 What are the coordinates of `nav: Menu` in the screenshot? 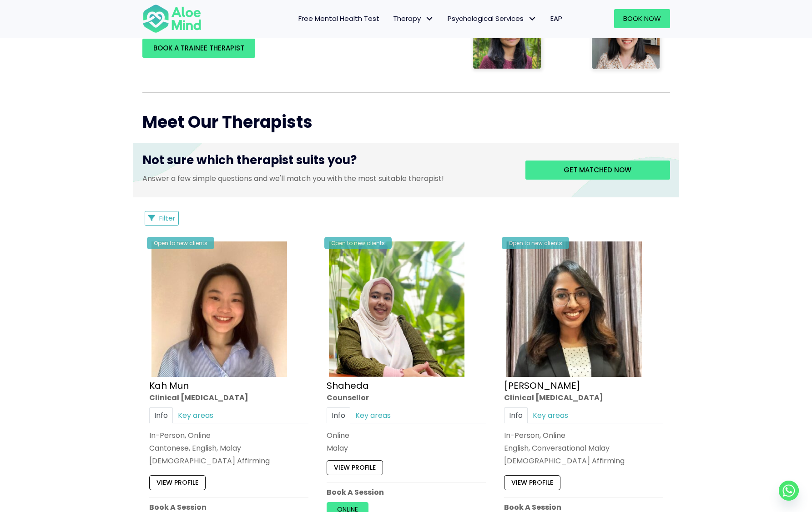 It's located at (391, 19).